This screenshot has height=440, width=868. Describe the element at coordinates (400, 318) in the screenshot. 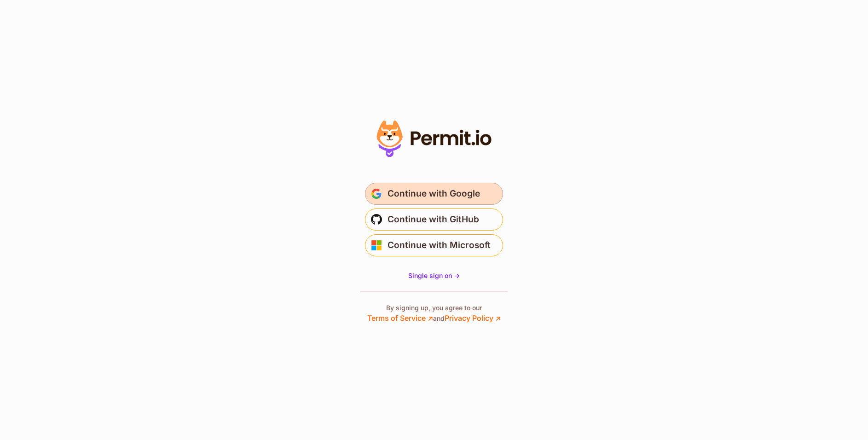

I see `a: Terms of Service ↗` at that location.